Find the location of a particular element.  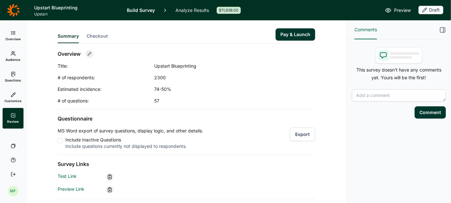

span: Checkout is located at coordinates (97, 36).